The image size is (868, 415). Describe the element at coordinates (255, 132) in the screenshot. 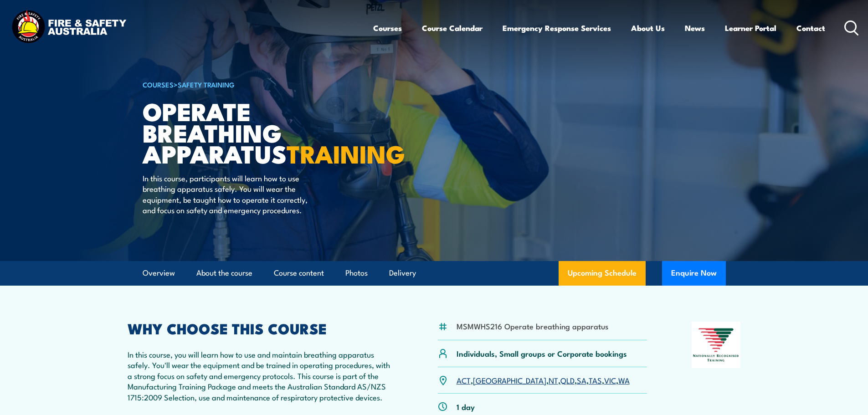

I see `h1: Operate Breathing Apparatus` at that location.